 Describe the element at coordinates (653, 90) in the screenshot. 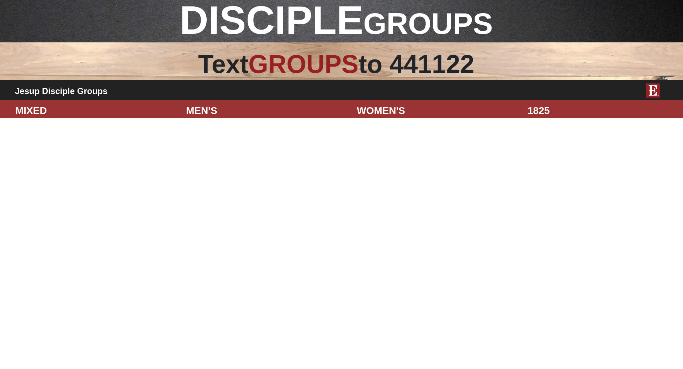

I see `img: E-icon-fireweed-White-TM.png` at that location.